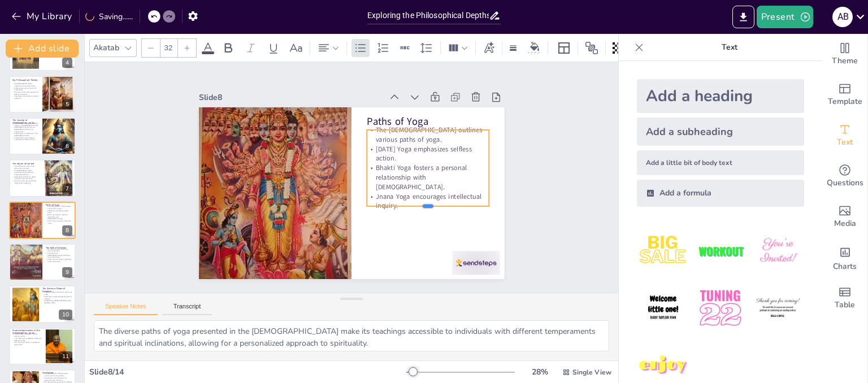 The image size is (868, 383). Describe the element at coordinates (25, 164) in the screenshot. I see `p: The Nature of the Self` at that location.